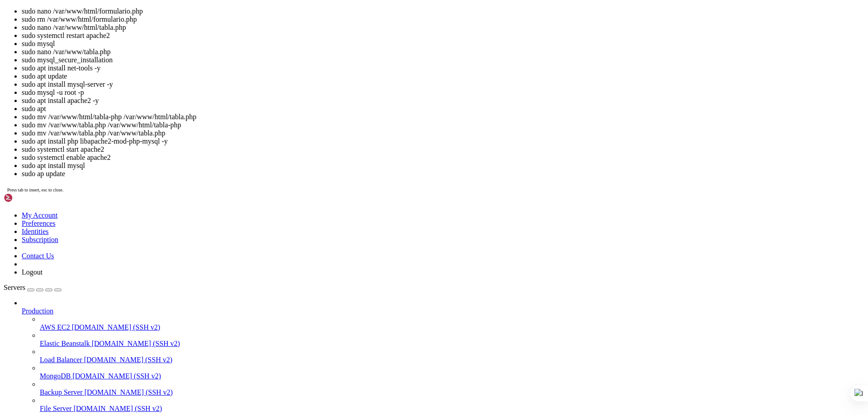 The width and height of the screenshot is (868, 415). I want to click on li: sudo systemctl enable apache2, so click(443, 157).